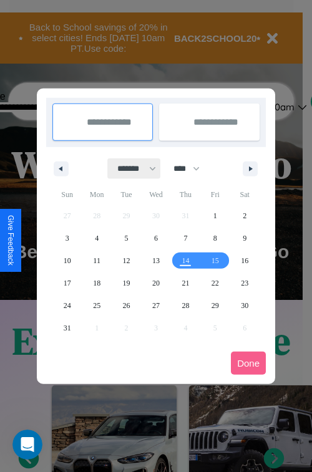 This screenshot has height=472, width=312. Describe the element at coordinates (156, 305) in the screenshot. I see `span: 27` at that location.